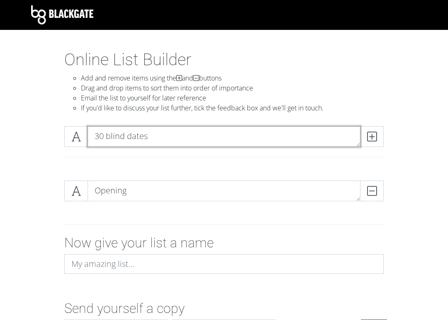  Describe the element at coordinates (62, 15) in the screenshot. I see `img: Blackgate` at that location.